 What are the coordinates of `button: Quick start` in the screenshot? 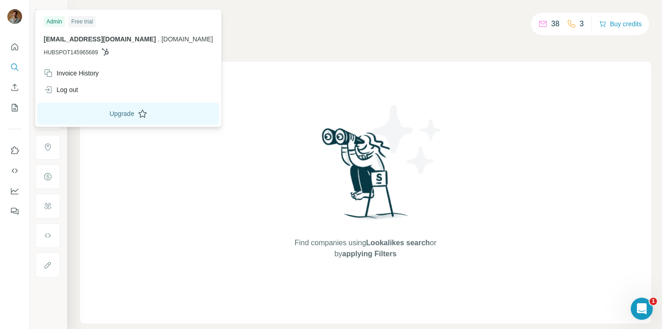 It's located at (15, 47).